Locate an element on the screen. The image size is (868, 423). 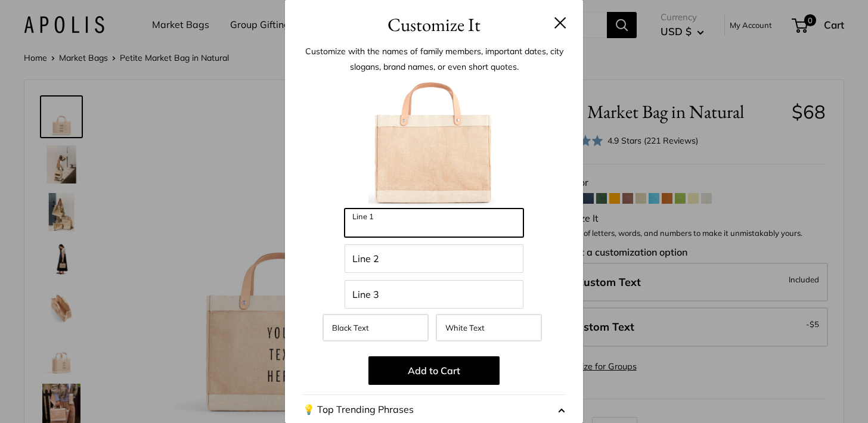
p: Customize with the names of family members, important dates, city slogans, brand names, or even s... is located at coordinates (434, 59).